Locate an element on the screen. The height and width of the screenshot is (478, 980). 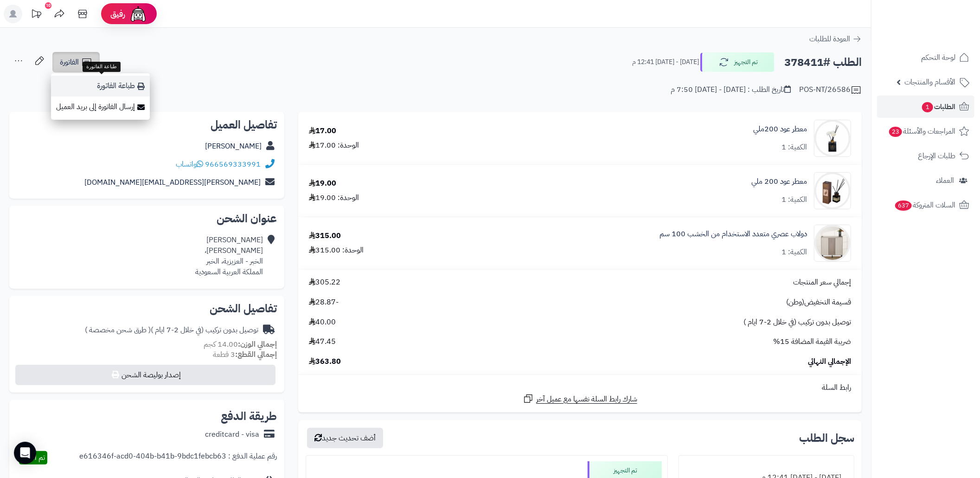
span: 363.80 is located at coordinates (325, 362).